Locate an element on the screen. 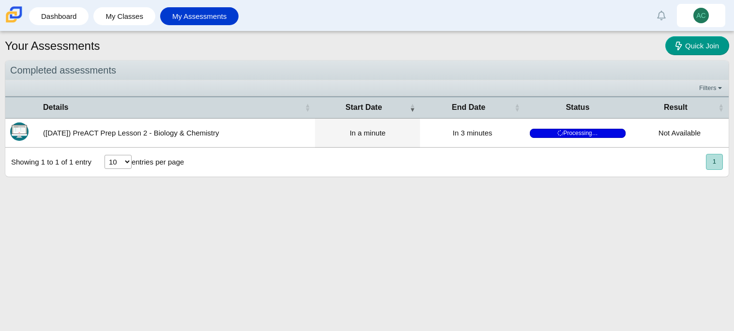  span: Result is located at coordinates (675, 107).